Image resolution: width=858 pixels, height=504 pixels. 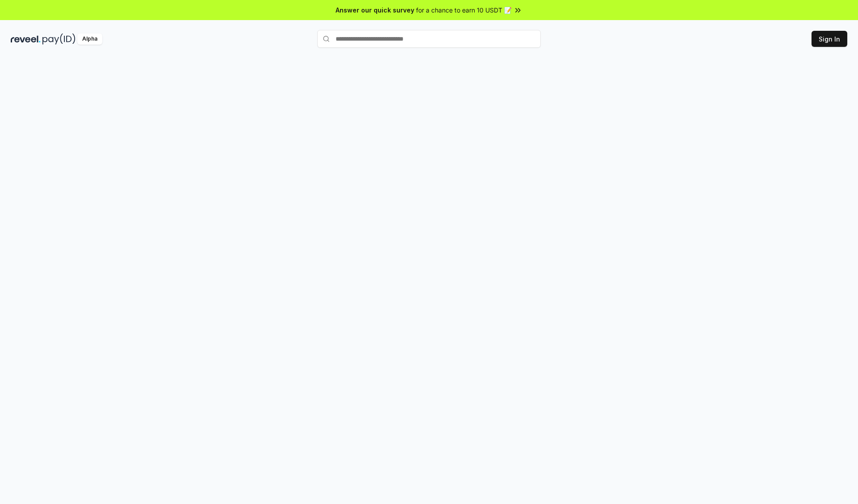 I want to click on span: Answer our quick survey, so click(x=375, y=10).